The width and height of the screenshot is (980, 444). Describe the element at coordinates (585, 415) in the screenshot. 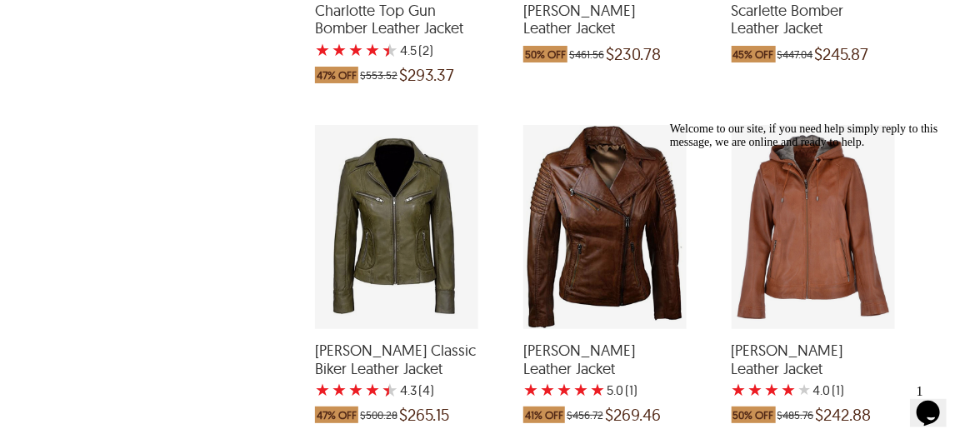

I see `span: $456.72` at that location.